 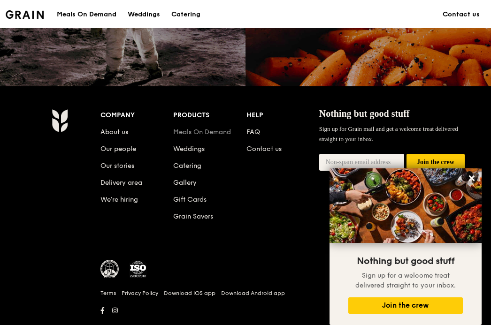 What do you see at coordinates (190, 199) in the screenshot?
I see `a: Gift Cards` at bounding box center [190, 199].